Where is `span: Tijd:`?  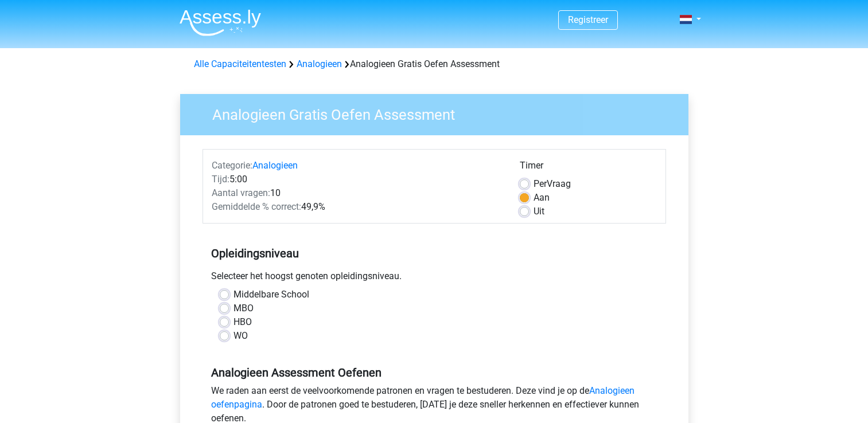
span: Tijd: is located at coordinates (220, 179).